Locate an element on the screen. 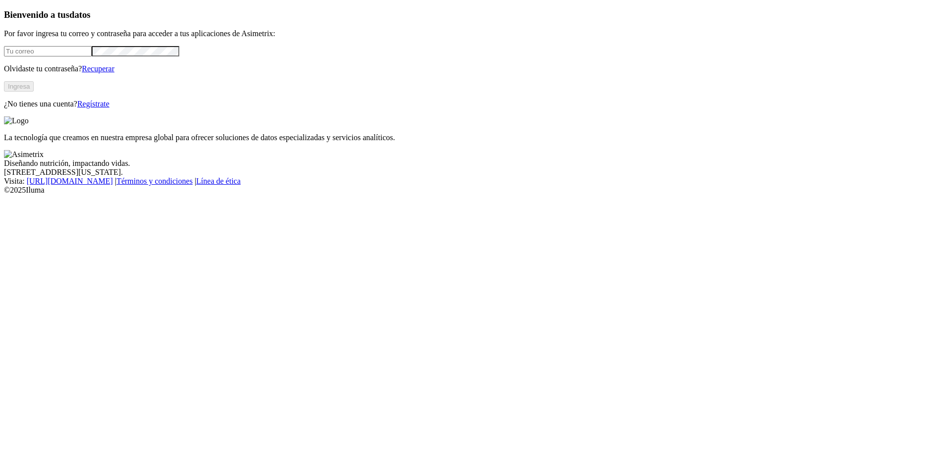  a: Línea de ética is located at coordinates (218, 181).